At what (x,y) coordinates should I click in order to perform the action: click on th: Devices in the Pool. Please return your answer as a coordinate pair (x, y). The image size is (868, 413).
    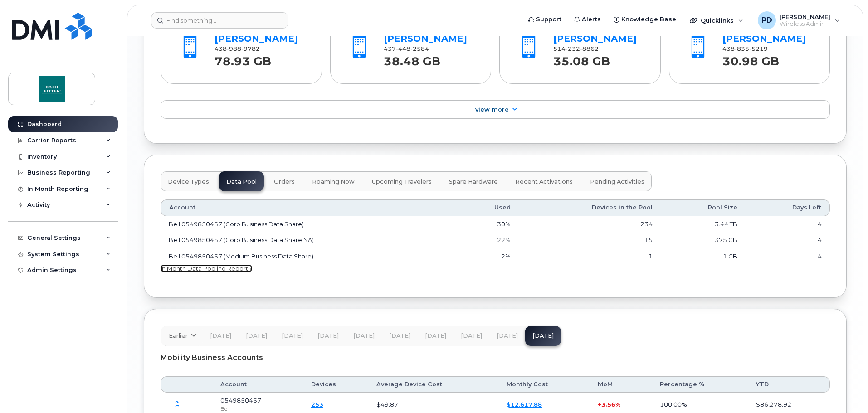
    Looking at the image, I should click on (590, 208).